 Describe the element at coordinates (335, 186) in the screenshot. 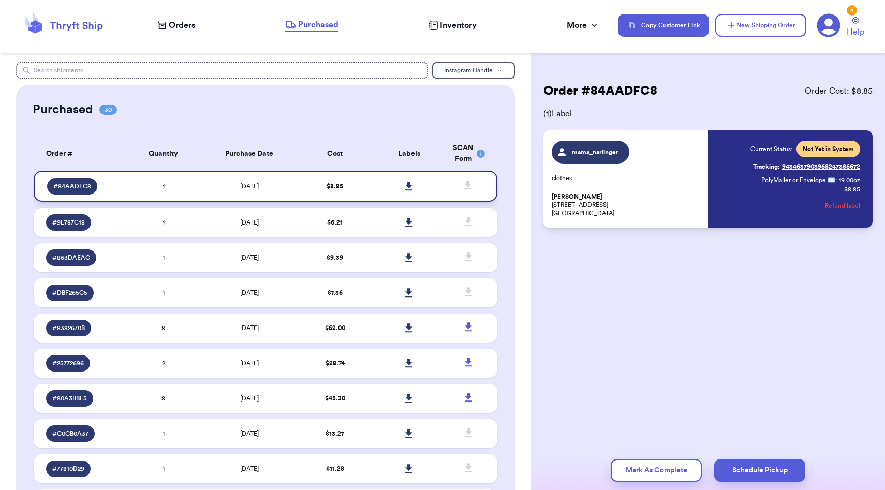

I see `span: $ 8.85` at that location.